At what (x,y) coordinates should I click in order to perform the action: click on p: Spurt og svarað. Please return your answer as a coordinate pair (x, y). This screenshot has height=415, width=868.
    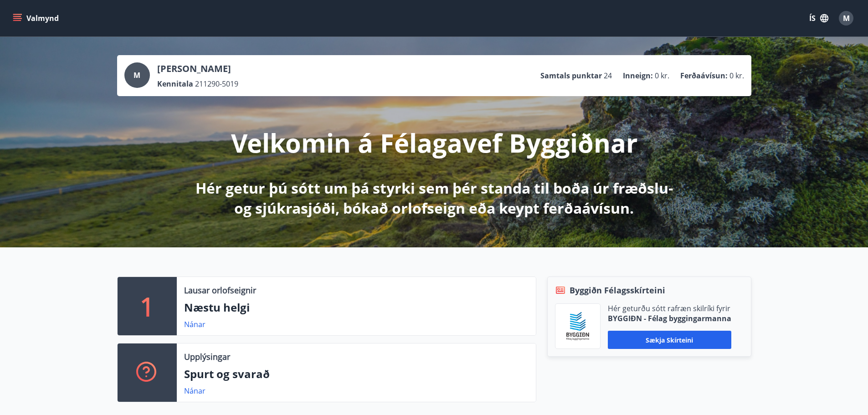
    Looking at the image, I should click on (357, 374).